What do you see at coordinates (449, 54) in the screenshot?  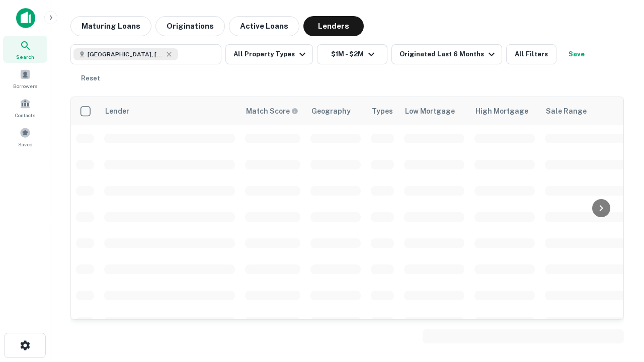 I see `div: Originated Last 6 Months` at bounding box center [449, 54].